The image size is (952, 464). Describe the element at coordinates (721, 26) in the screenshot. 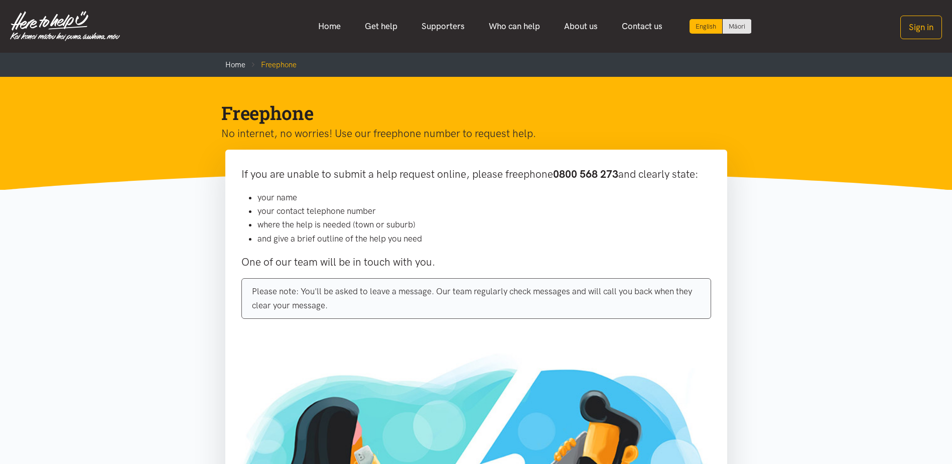

I see `div: Language toggle` at that location.